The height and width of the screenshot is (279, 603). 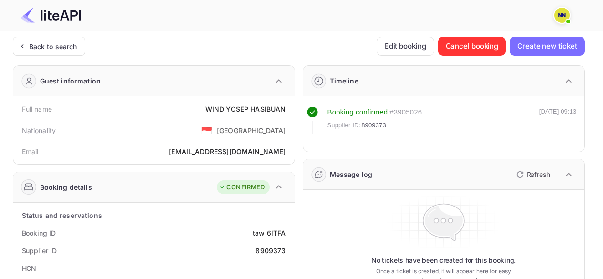 What do you see at coordinates (39, 250) in the screenshot?
I see `div: Supplier ID` at bounding box center [39, 250].